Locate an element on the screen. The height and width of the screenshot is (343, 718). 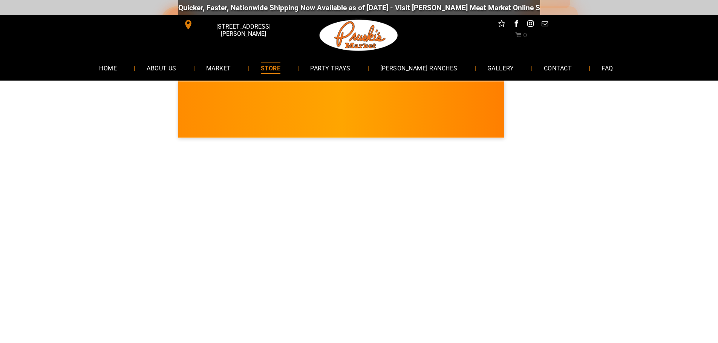
a: facebook is located at coordinates (516, 24).